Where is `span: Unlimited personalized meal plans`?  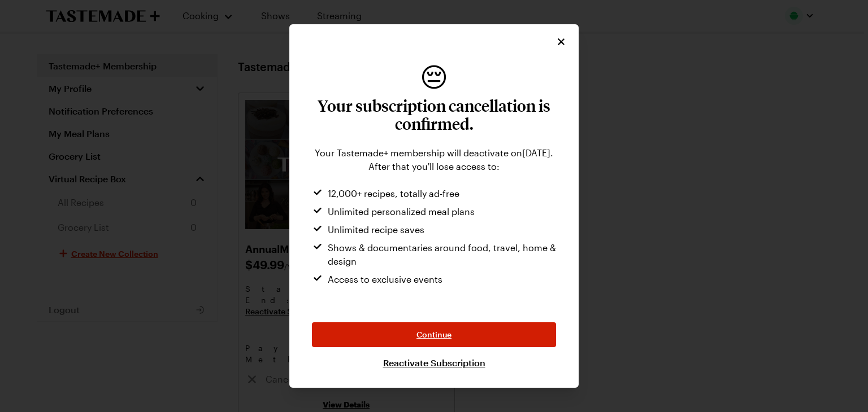 span: Unlimited personalized meal plans is located at coordinates (401, 212).